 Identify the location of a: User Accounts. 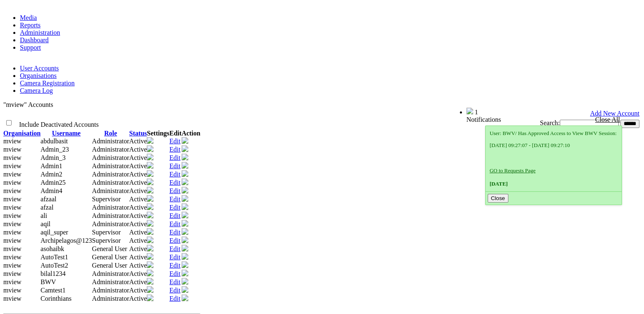
(39, 68).